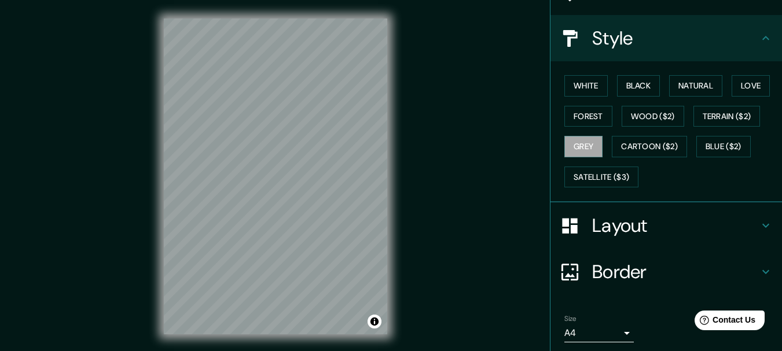  What do you see at coordinates (55, 14) in the screenshot?
I see `span: Contact Us` at bounding box center [55, 14].